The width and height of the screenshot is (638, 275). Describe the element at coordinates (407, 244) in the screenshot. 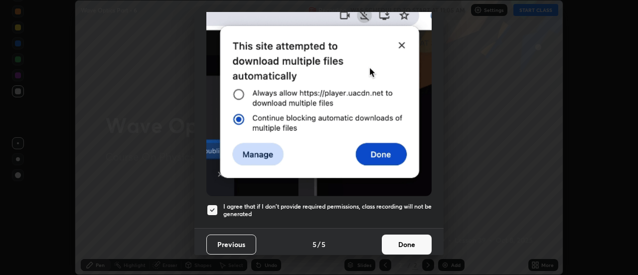

I see `button: Done` at that location.